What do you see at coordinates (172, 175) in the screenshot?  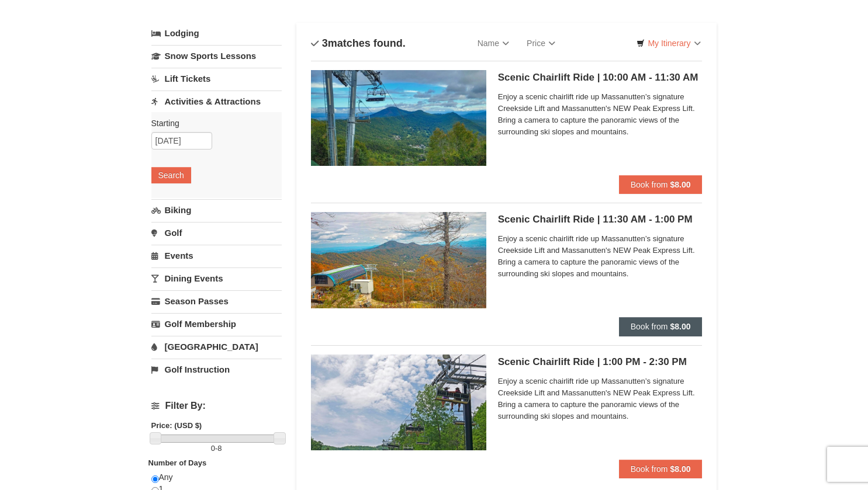 I see `button: Search` at bounding box center [172, 175].